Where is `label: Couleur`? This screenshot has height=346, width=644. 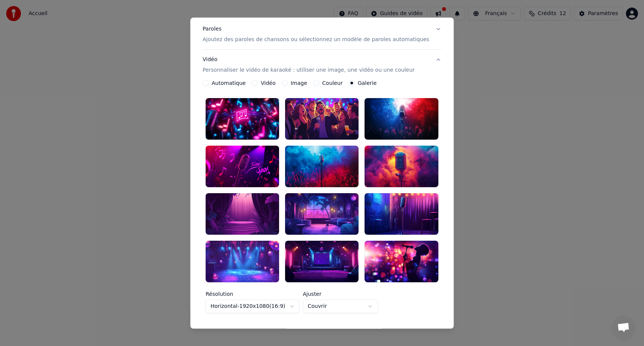
label: Couleur is located at coordinates (332, 84).